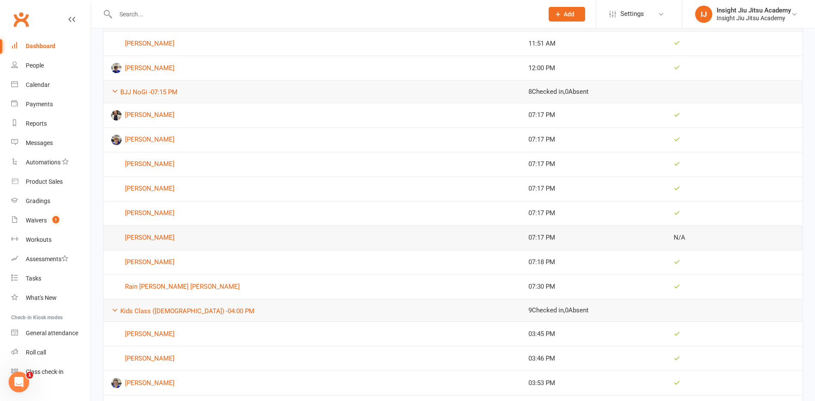 The width and height of the screenshot is (815, 401). What do you see at coordinates (704, 14) in the screenshot?
I see `div: IJ` at bounding box center [704, 14].